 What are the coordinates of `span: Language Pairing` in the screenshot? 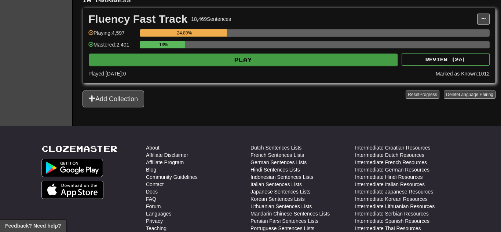 It's located at (476, 95).